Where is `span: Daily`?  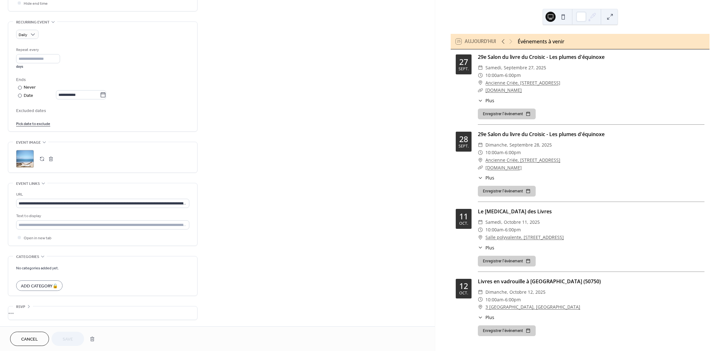
span: Daily is located at coordinates (23, 35).